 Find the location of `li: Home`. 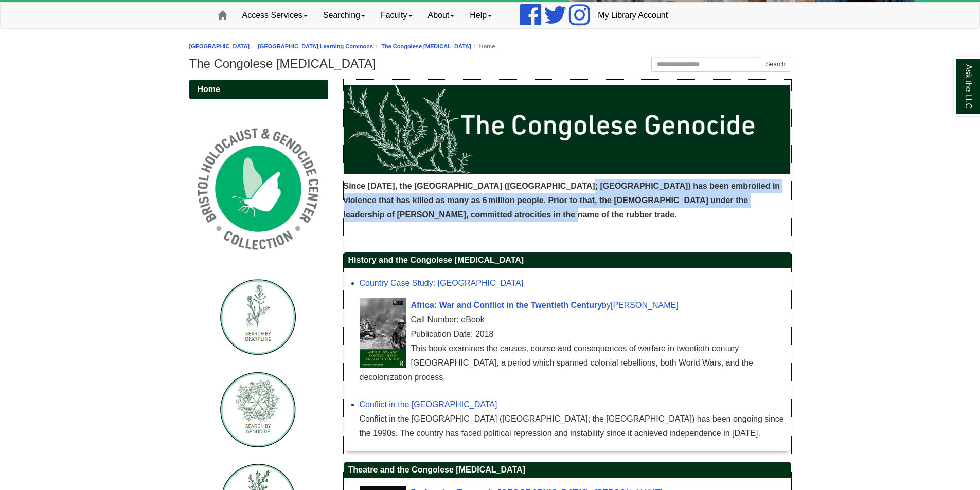

li: Home is located at coordinates (483, 46).